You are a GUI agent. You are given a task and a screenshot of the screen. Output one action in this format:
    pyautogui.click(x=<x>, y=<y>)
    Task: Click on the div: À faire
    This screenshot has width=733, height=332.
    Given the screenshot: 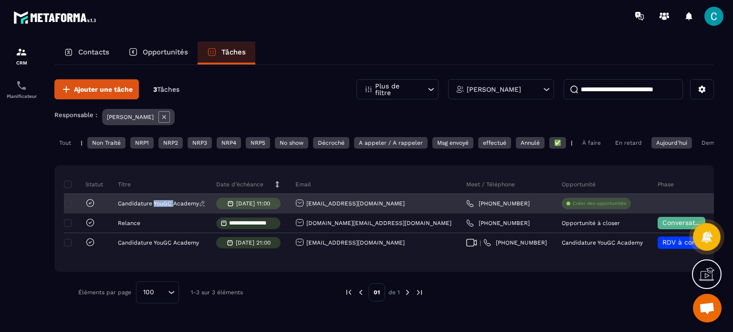 What is the action you would take?
    pyautogui.click(x=592, y=143)
    